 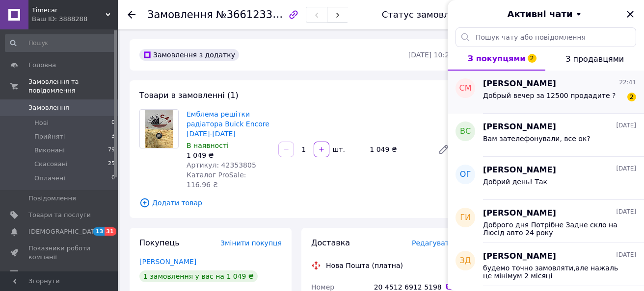 I want to click on span: ОГ, so click(x=465, y=174).